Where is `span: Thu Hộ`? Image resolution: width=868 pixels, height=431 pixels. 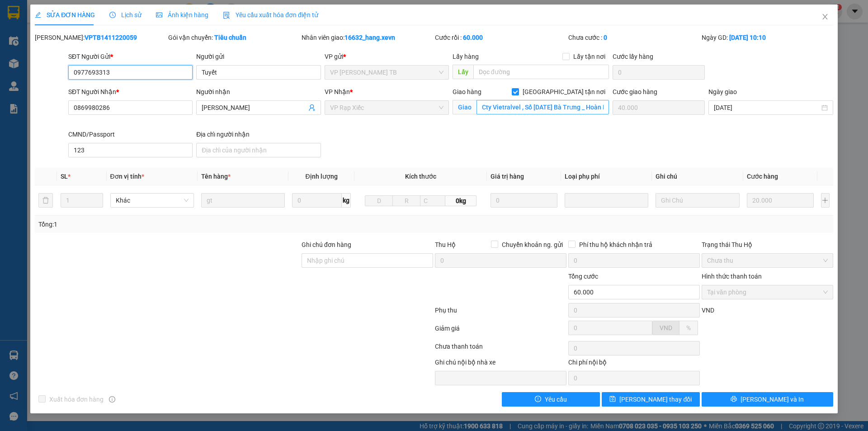
span: Thu Hộ is located at coordinates (445, 244).